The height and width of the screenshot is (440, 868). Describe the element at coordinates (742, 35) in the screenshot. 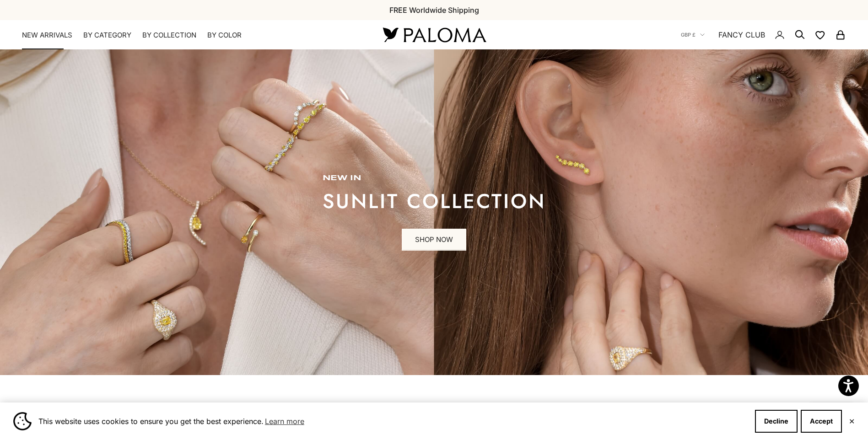

I see `a: FANCY CLUB` at that location.